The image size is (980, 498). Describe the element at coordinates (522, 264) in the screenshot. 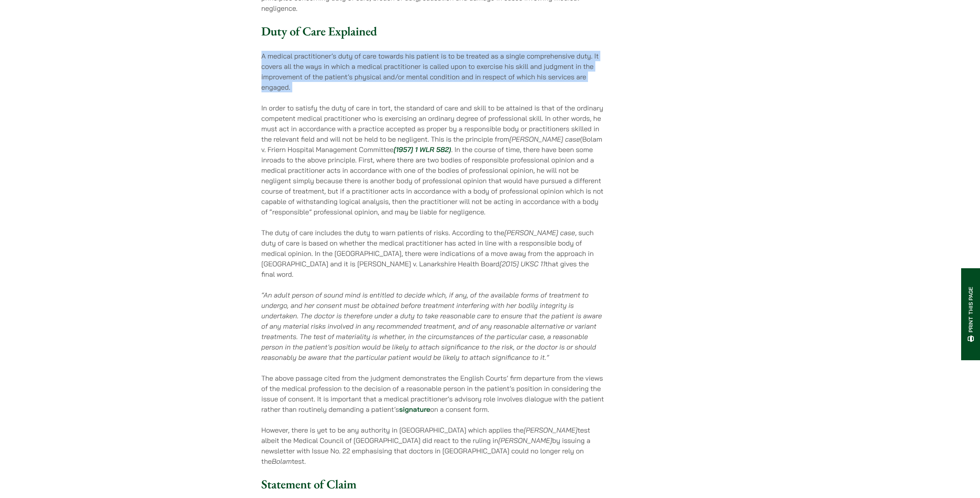

I see `em: [2015] UKSC 11` at that location.